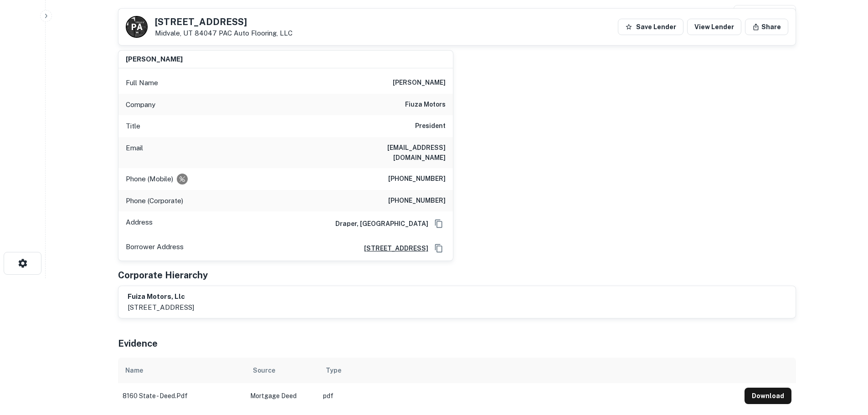 The width and height of the screenshot is (868, 415). What do you see at coordinates (133, 126) in the screenshot?
I see `p: Title` at bounding box center [133, 126].